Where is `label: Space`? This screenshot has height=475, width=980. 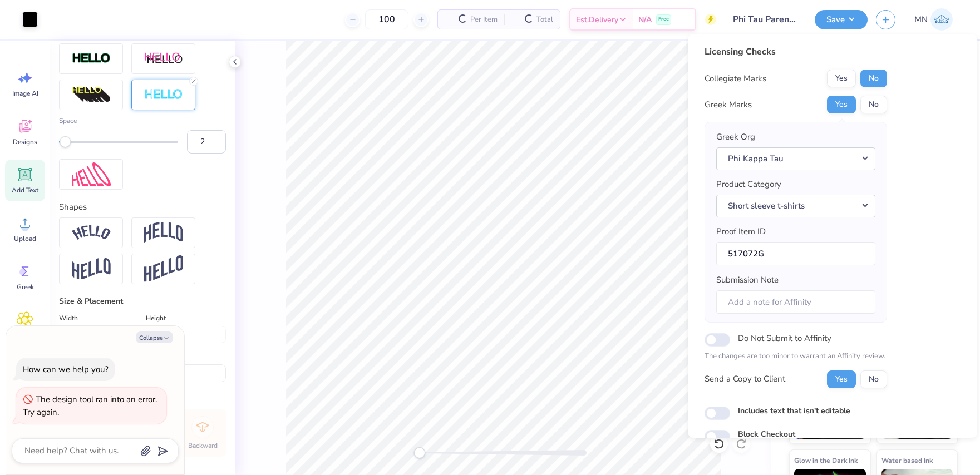 label: Space is located at coordinates (143, 121).